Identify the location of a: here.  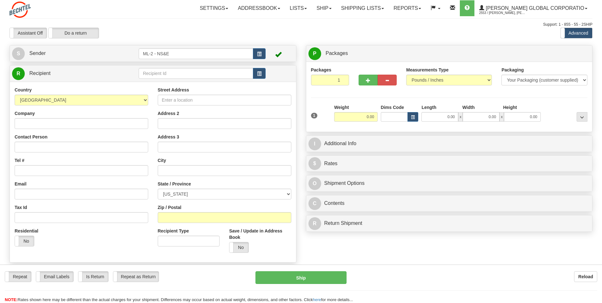
(317, 299).